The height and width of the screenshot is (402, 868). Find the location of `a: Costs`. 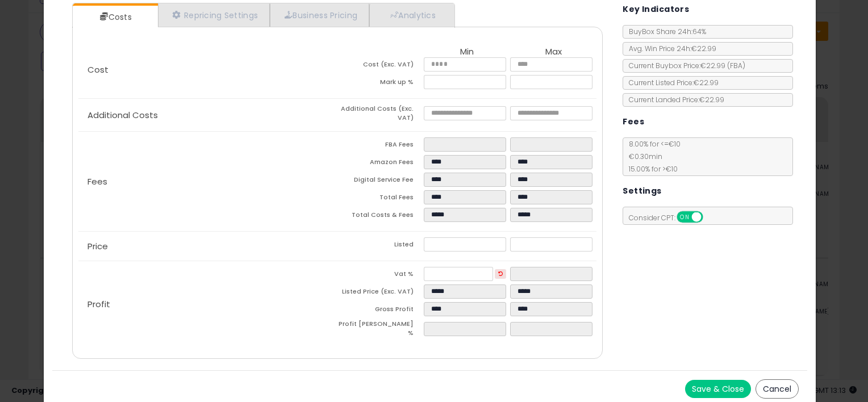

a: Costs is located at coordinates (115, 17).